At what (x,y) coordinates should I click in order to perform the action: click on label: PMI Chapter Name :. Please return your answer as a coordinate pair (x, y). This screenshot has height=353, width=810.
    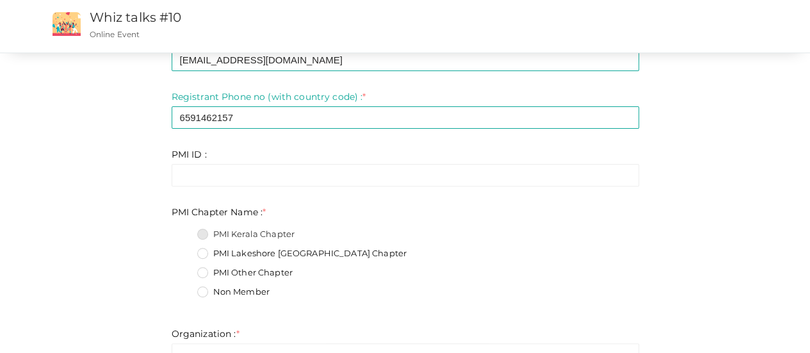
    Looking at the image, I should click on (219, 212).